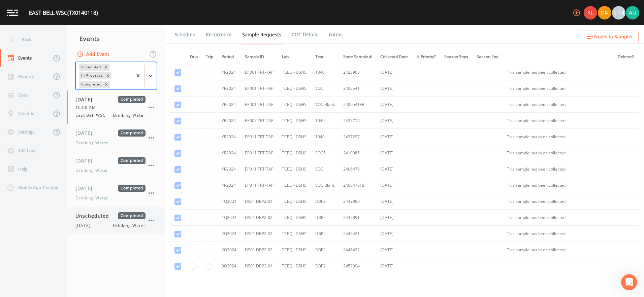  Describe the element at coordinates (358, 201) in the screenshot. I see `td: 2442890` at that location.